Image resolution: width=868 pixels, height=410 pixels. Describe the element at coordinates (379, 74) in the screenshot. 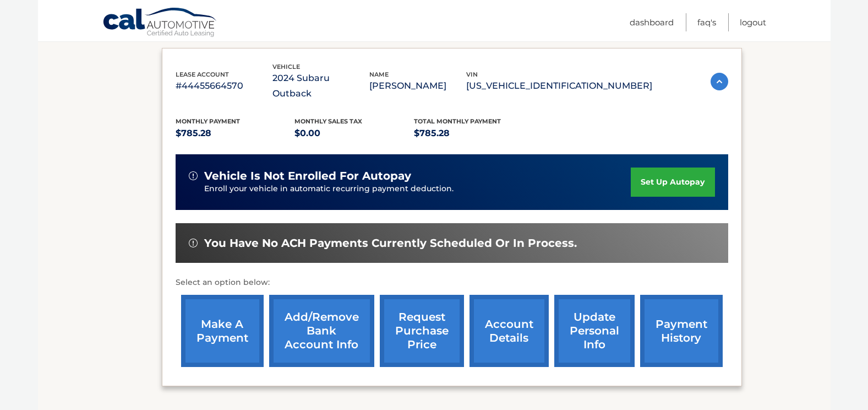

I see `span: name` at that location.